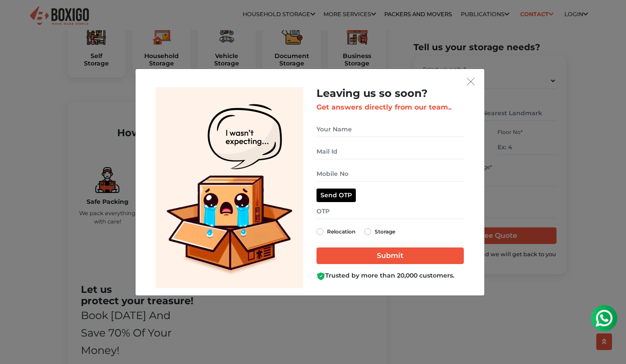 The width and height of the screenshot is (626, 364). Describe the element at coordinates (390, 107) in the screenshot. I see `h3: Get answers directly from our team..` at that location.